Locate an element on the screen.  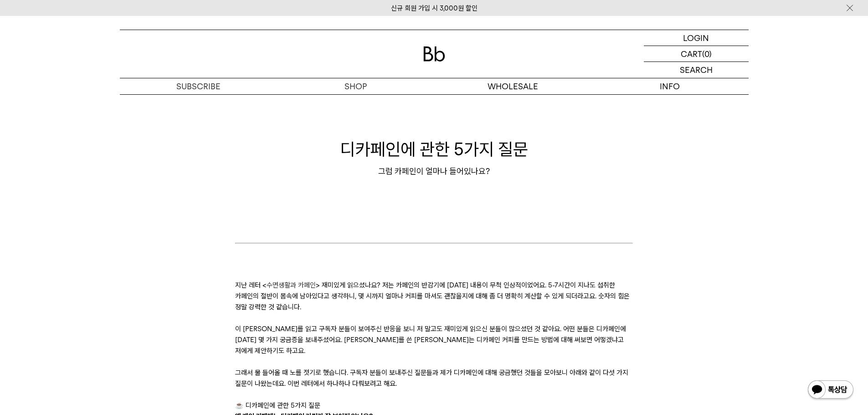
p: SHOP is located at coordinates (355, 86).